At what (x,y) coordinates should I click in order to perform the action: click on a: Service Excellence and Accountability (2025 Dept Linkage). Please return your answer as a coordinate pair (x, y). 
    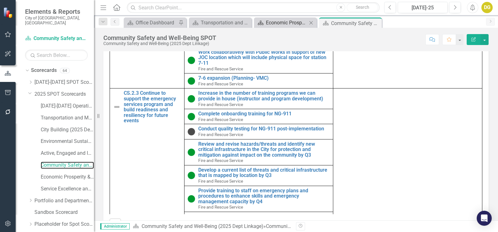
    Looking at the image, I should click on (67, 189).